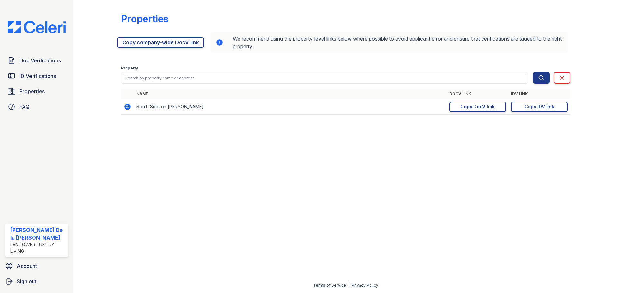  I want to click on a: Copy company-wide DocV link, so click(161, 42).